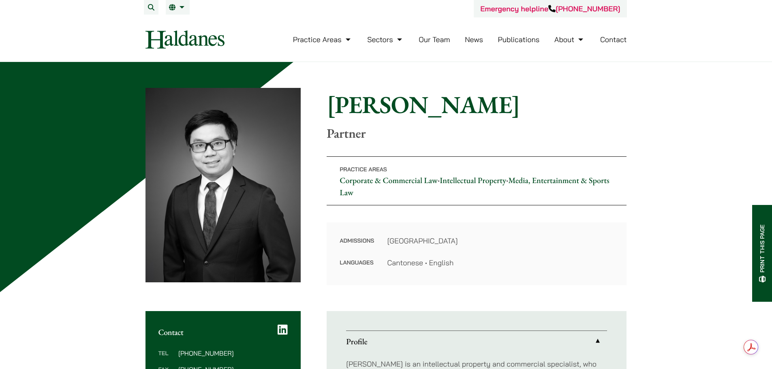 The width and height of the screenshot is (772, 369). Describe the element at coordinates (474, 39) in the screenshot. I see `a: News` at that location.